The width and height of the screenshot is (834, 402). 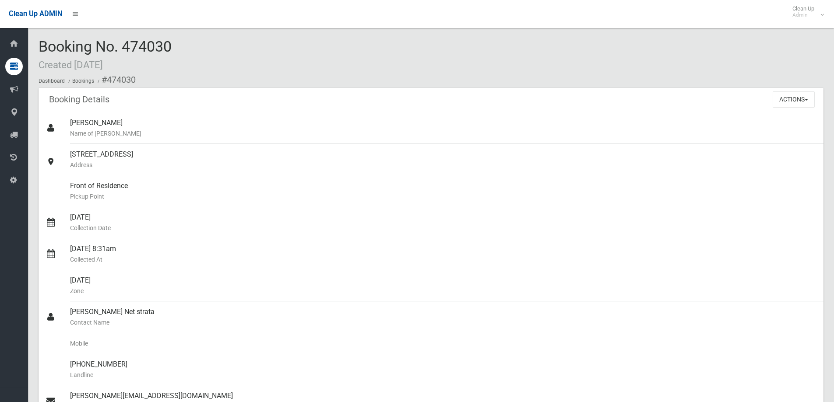 What do you see at coordinates (443, 228) in the screenshot?
I see `small: Collection Date` at bounding box center [443, 228].